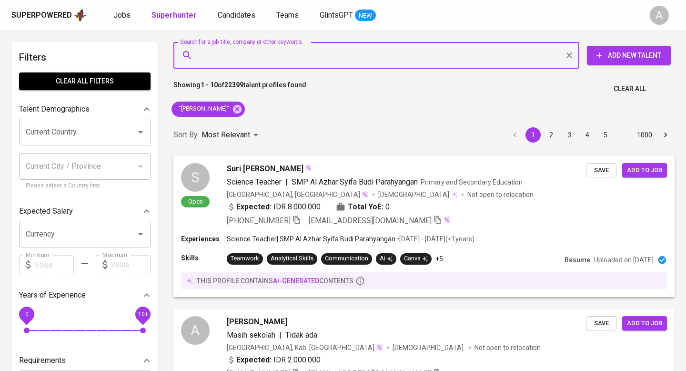  I want to click on p: Skills, so click(204, 258).